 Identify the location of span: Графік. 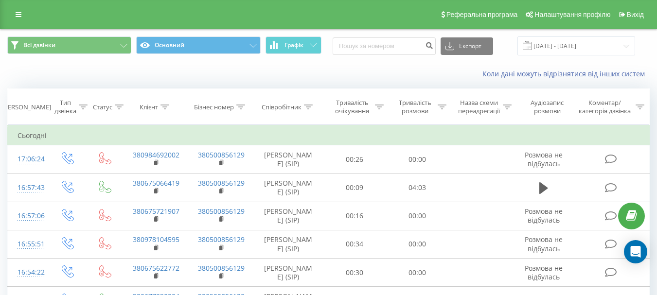
(294, 45).